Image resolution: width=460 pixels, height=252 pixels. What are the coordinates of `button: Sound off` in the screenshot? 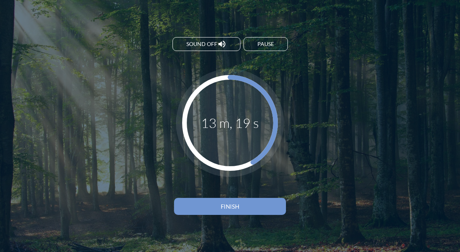 It's located at (207, 44).